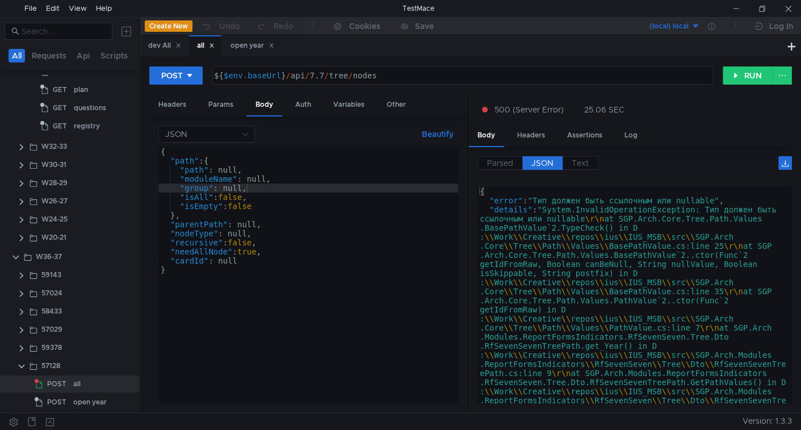 This screenshot has width=801, height=430. Describe the element at coordinates (781, 26) in the screenshot. I see `div: Log In` at that location.